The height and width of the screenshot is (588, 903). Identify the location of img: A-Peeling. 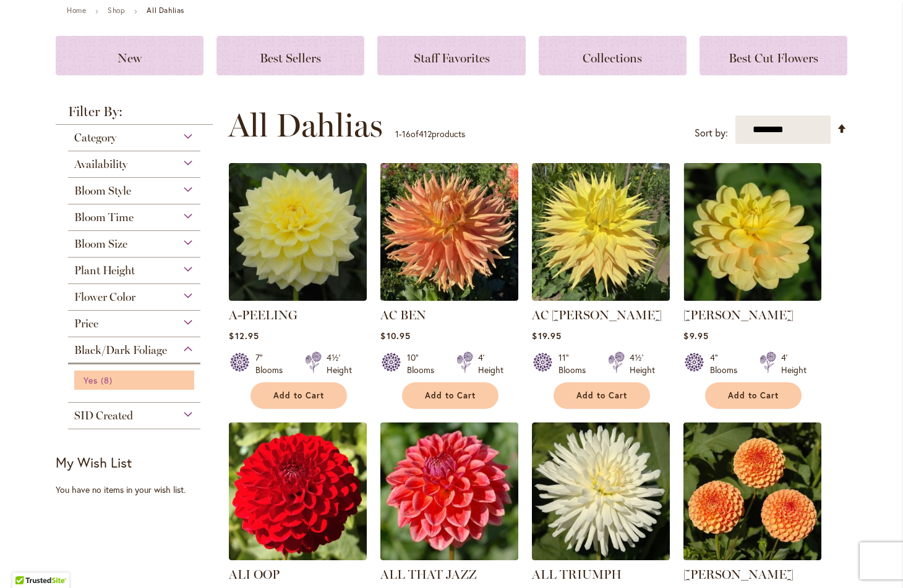
(297, 232).